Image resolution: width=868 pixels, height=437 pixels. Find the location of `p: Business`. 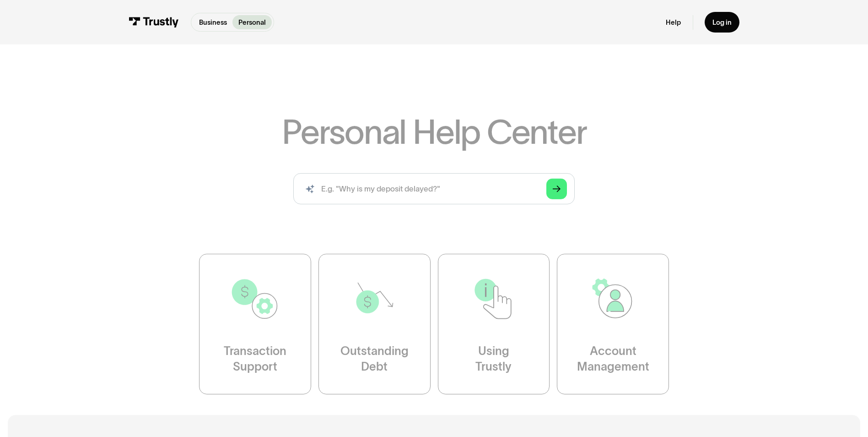

p: Business is located at coordinates (213, 22).